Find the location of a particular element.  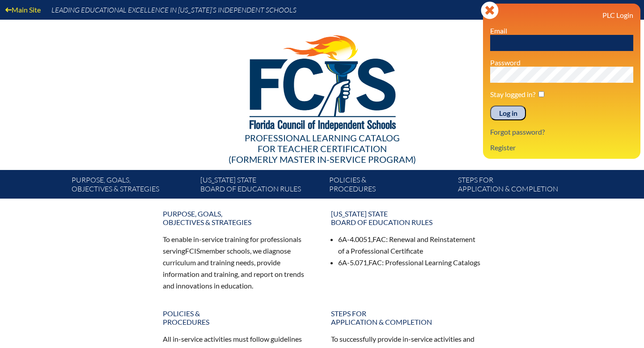

label: Password is located at coordinates (506, 62).